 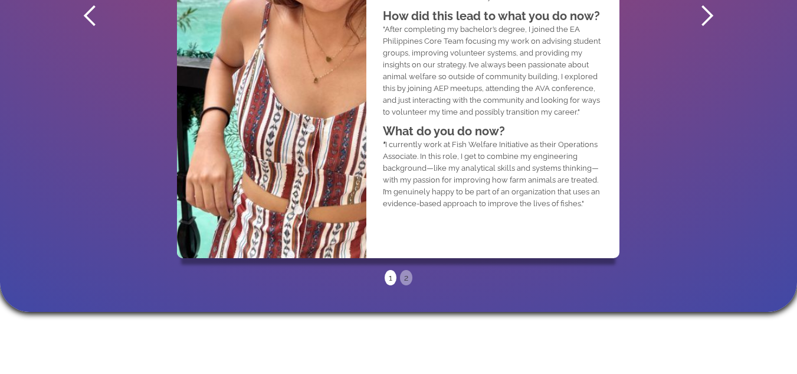 What do you see at coordinates (391, 277) in the screenshot?
I see `div: Show slide 1 of 2` at bounding box center [391, 277].